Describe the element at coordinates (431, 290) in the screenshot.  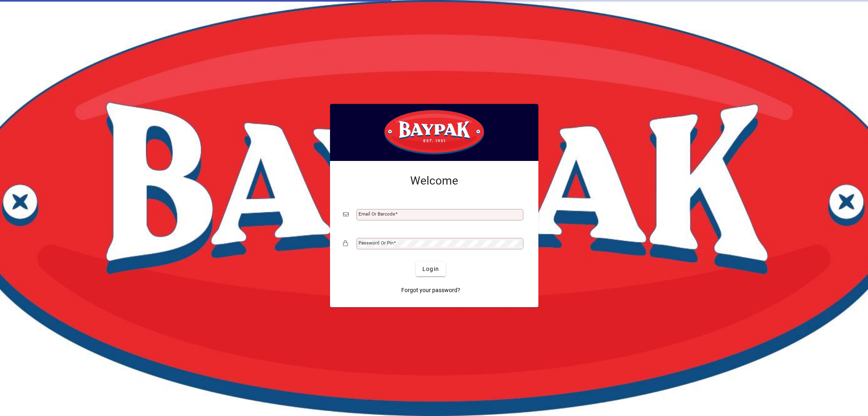
I see `span: Forgot your password?` at that location.